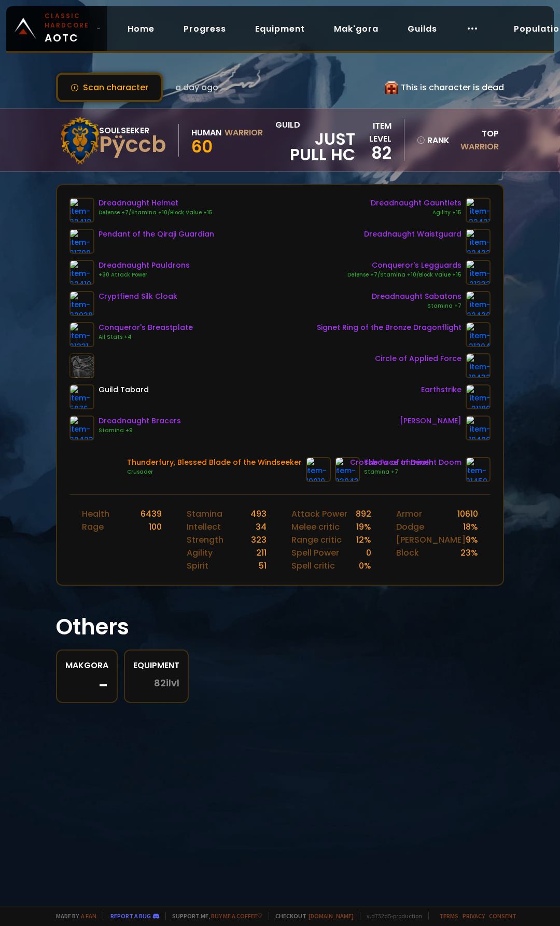  What do you see at coordinates (141, 28) in the screenshot?
I see `a: Home` at bounding box center [141, 28].